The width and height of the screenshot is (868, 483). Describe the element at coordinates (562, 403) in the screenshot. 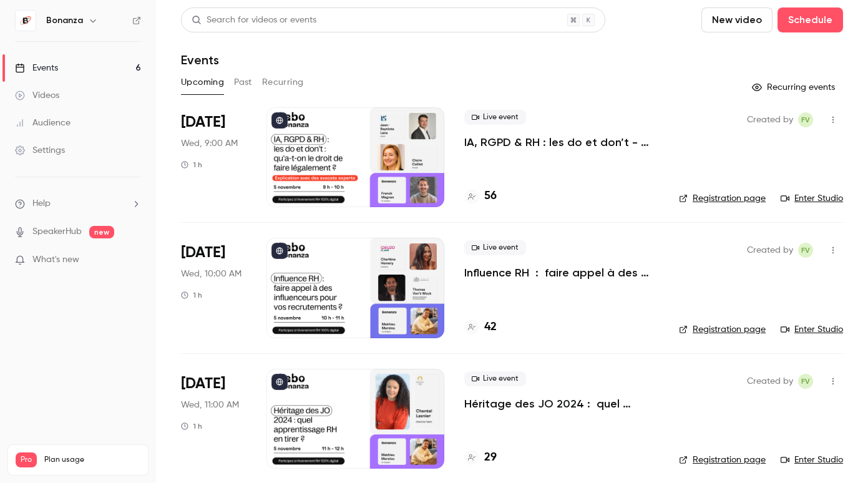

I see `p: Héritage des JO 2024 : quel apprentissage RH en tirer ?` at that location.